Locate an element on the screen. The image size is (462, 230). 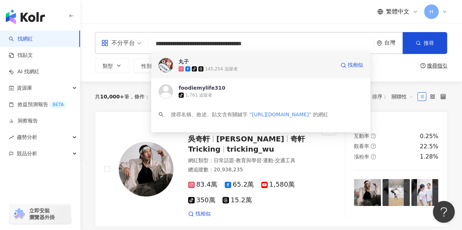
div: 0.25% is located at coordinates (429, 137).